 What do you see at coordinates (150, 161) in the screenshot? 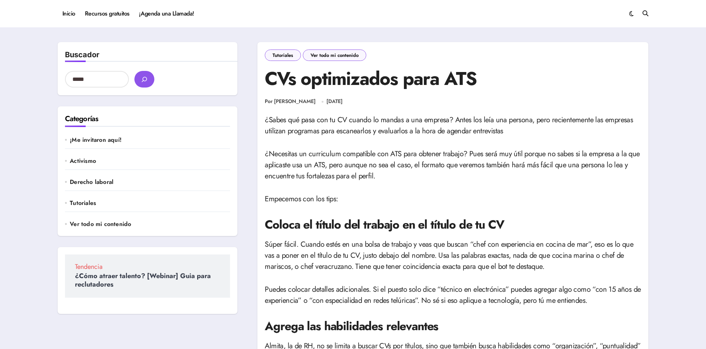
I see `a: Activismo` at bounding box center [150, 161].